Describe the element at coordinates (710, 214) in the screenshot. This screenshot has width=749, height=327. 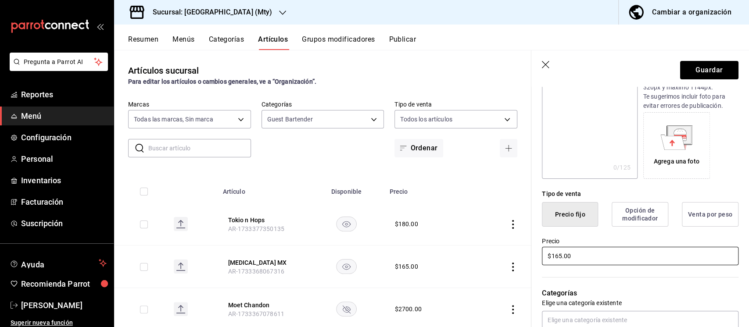
I see `button: Venta por peso` at that location.